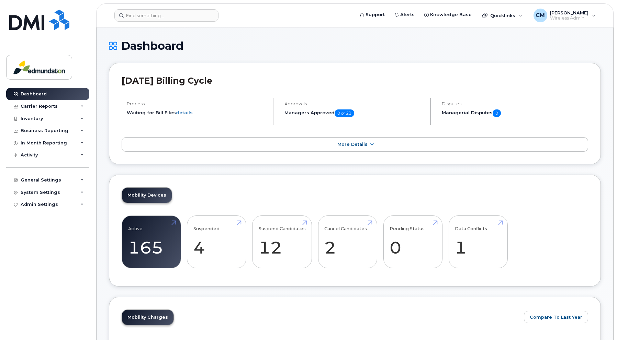 Image resolution: width=617 pixels, height=340 pixels. Describe the element at coordinates (184, 113) in the screenshot. I see `a: details` at that location.